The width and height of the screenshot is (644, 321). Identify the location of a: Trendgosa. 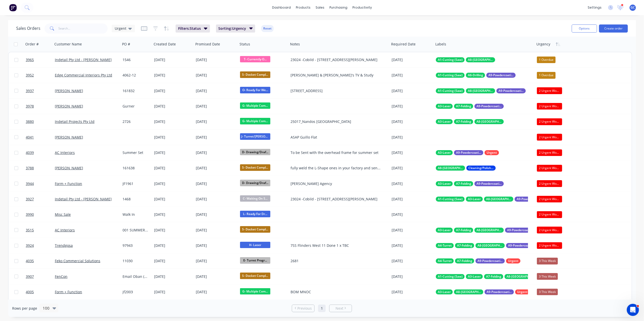
(63, 245).